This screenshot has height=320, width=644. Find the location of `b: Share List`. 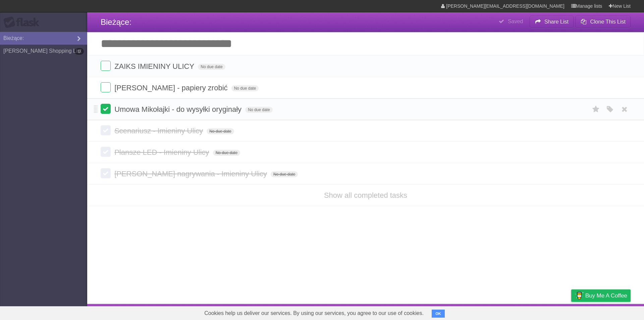

b: Share List is located at coordinates (557, 22).